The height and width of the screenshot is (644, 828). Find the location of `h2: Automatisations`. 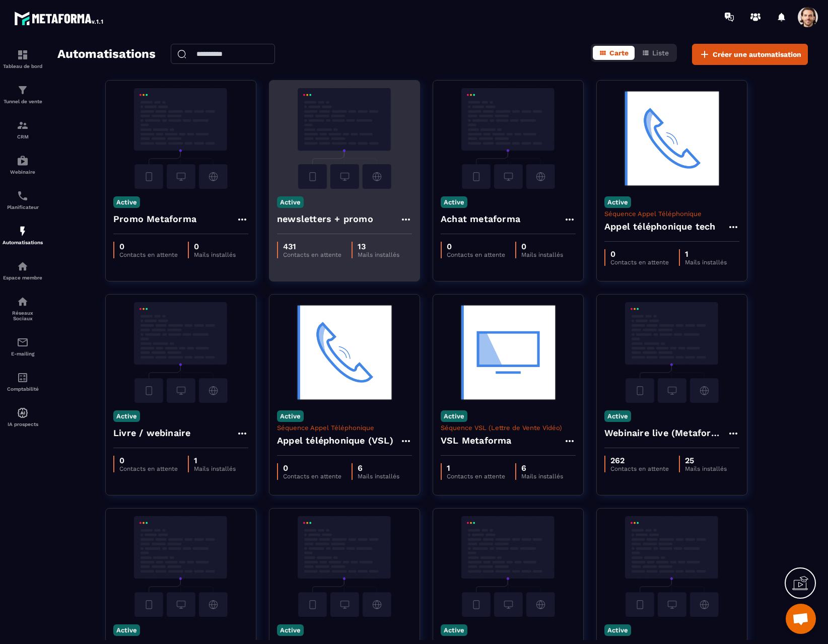

h2: Automatisations is located at coordinates (106, 54).